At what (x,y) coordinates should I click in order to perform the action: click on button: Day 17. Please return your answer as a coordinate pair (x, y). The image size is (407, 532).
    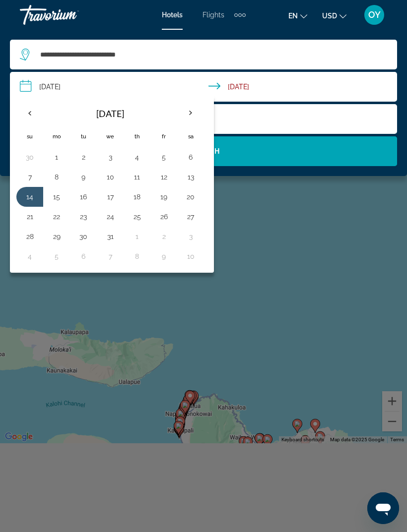
    Looking at the image, I should click on (110, 197).